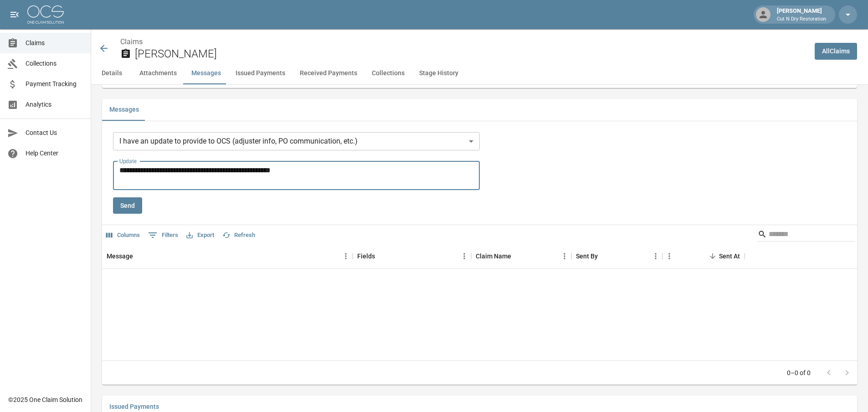  What do you see at coordinates (54, 63) in the screenshot?
I see `span: Collections` at bounding box center [54, 63].